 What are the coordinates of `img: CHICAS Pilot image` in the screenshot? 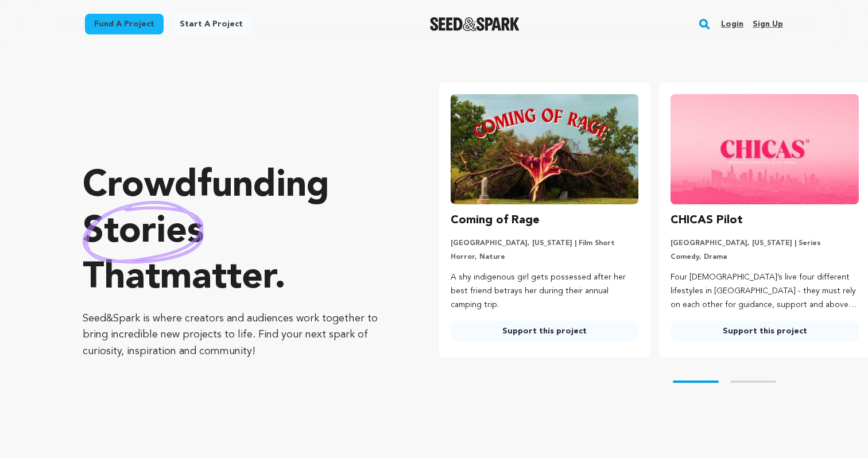 It's located at (765, 149).